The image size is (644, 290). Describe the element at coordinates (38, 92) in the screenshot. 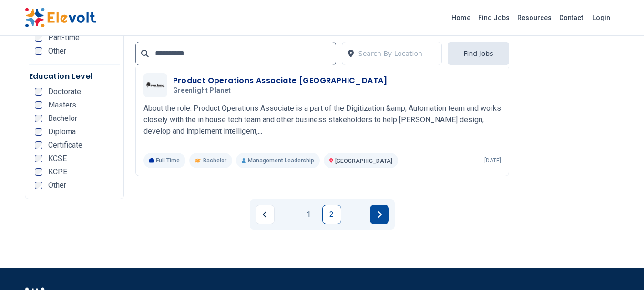

I see `input: Doctorate` at that location.